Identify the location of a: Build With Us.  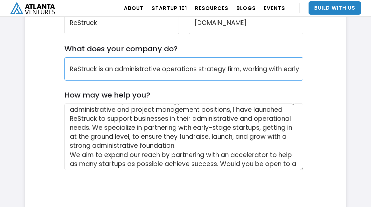
(334, 8).